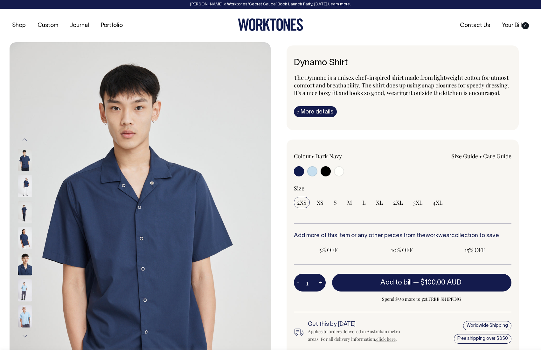 The height and width of the screenshot is (350, 541). I want to click on a: Contact Us, so click(475, 25).